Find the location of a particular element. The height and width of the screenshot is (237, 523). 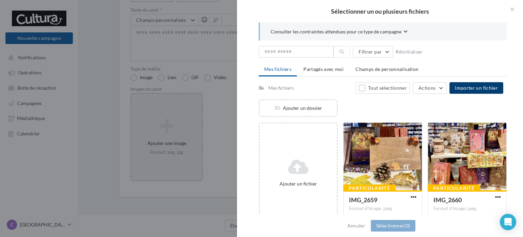

div: Mes fichiers is located at coordinates (281, 88).